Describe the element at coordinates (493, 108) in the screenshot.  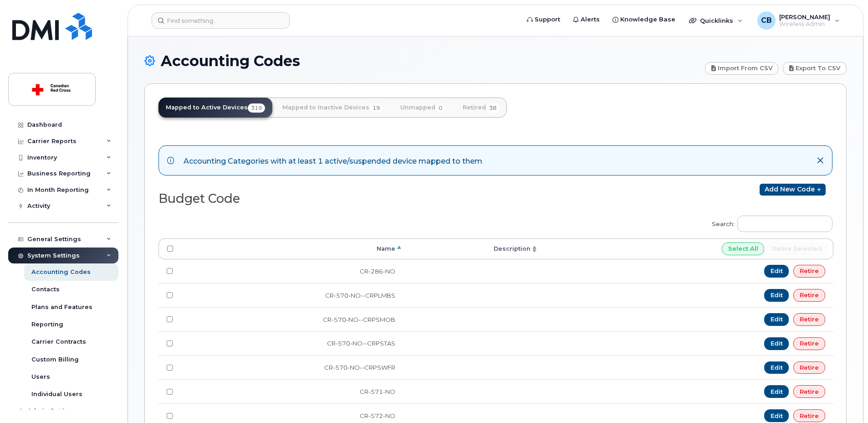
I see `span: 38` at that location.